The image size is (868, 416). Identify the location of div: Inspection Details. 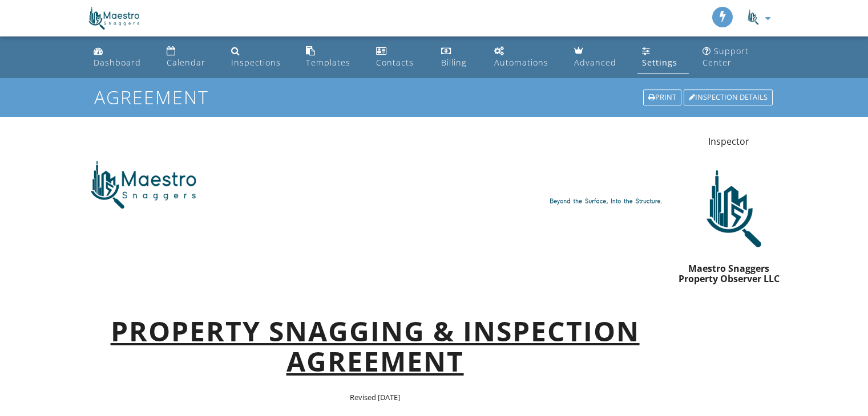
(728, 98).